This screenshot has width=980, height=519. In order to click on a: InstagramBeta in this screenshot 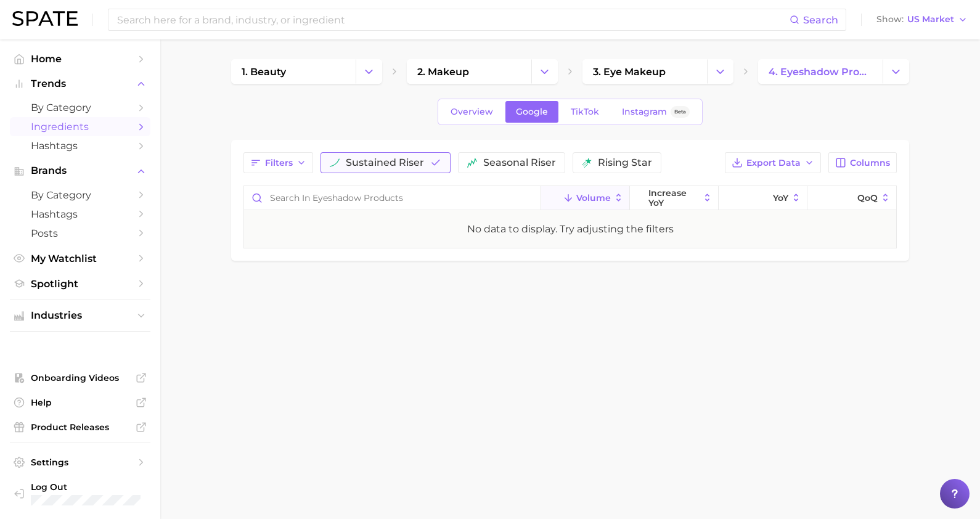, I will do `click(656, 112)`.